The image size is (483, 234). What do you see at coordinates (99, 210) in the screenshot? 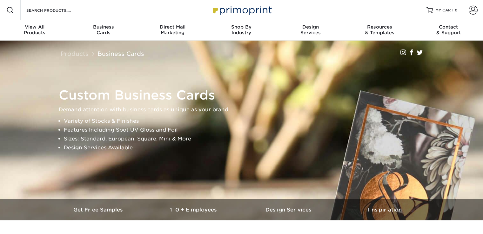
I see `a: Get Free Samples` at bounding box center [99, 210].